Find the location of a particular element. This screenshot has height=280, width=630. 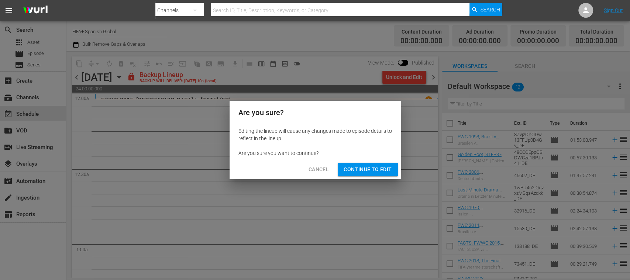

span: menu is located at coordinates (9, 10).